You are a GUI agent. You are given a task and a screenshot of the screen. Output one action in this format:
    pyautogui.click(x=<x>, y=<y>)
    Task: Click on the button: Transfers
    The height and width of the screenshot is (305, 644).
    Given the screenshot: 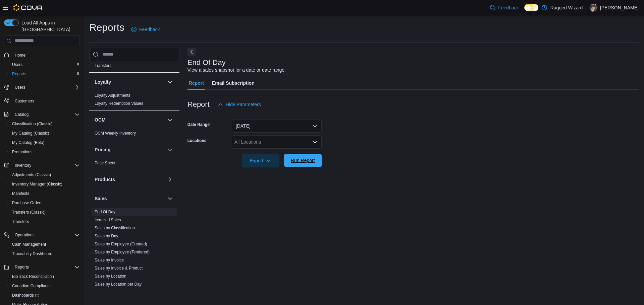 What is the action you would take?
    pyautogui.click(x=44, y=222)
    